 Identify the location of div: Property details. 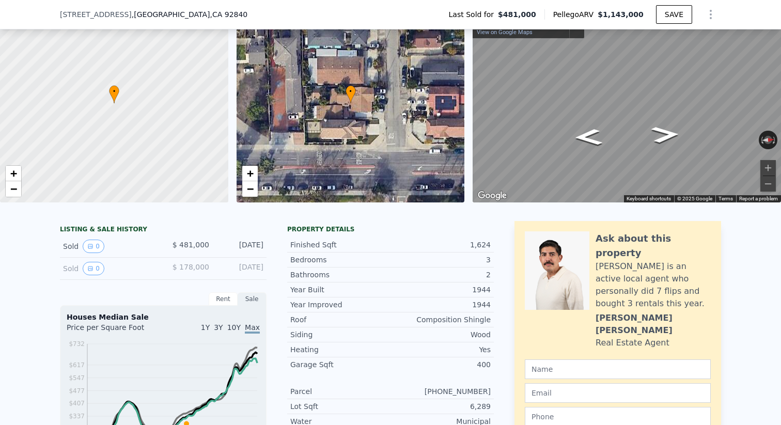
(390, 229).